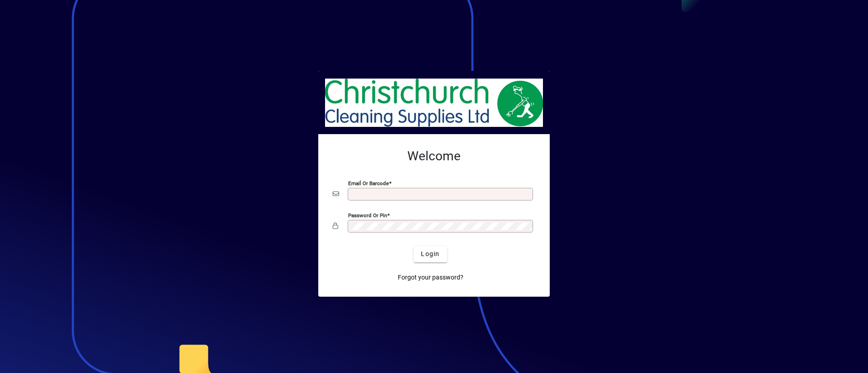 The width and height of the screenshot is (868, 373). Describe the element at coordinates (368, 215) in the screenshot. I see `mat-label: Password or Pin` at that location.